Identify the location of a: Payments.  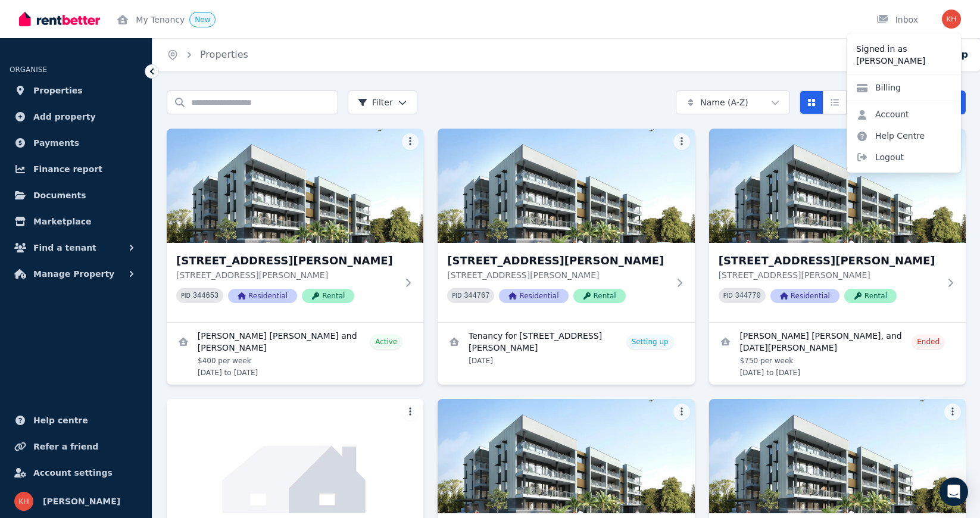
(76, 143).